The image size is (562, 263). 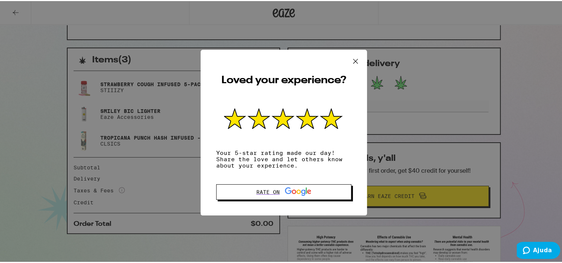 What do you see at coordinates (284, 191) in the screenshot?
I see `button: Rate on` at bounding box center [284, 191].